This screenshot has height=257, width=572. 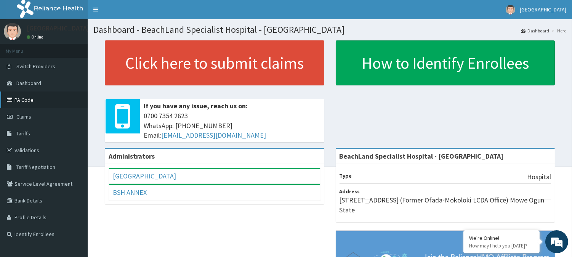 What do you see at coordinates (501, 238) in the screenshot?
I see `div: We're Online!` at bounding box center [501, 238].